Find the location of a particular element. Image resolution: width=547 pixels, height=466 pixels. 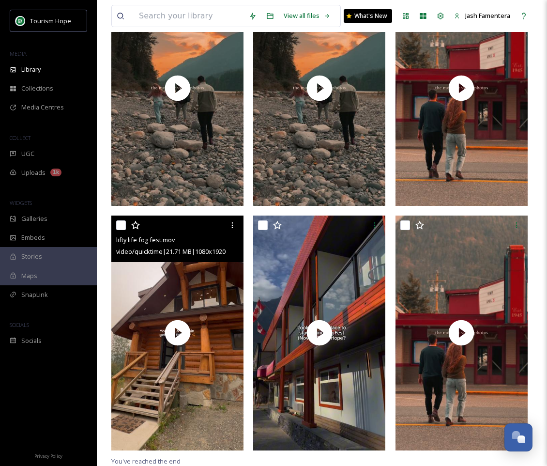

a: Privacy Policy is located at coordinates (48, 455).